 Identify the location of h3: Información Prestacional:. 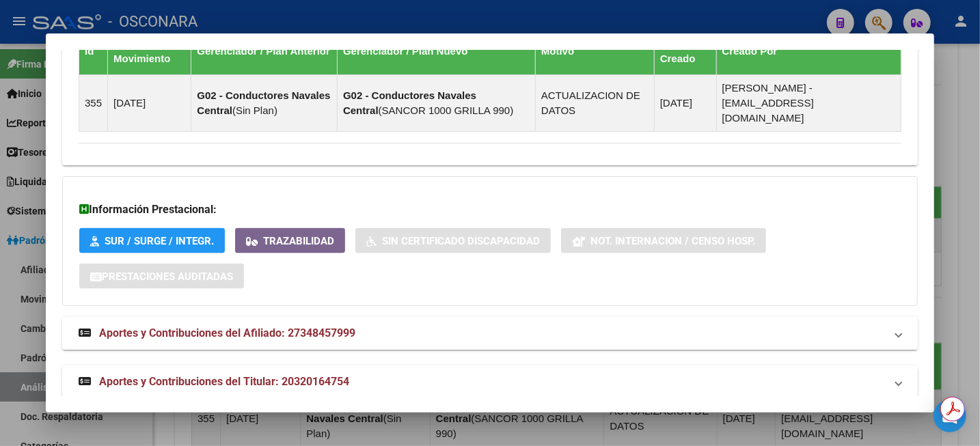
(490, 210).